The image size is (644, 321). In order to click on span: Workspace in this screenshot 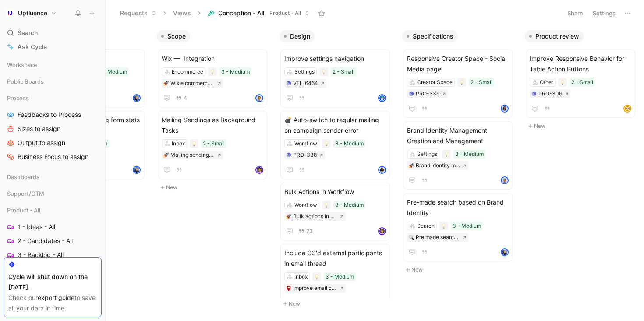, I will do `click(22, 65)`.